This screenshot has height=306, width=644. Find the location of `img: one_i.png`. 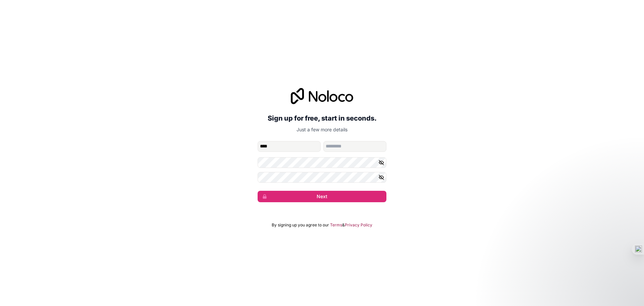

img: one_i.png is located at coordinates (638, 249).